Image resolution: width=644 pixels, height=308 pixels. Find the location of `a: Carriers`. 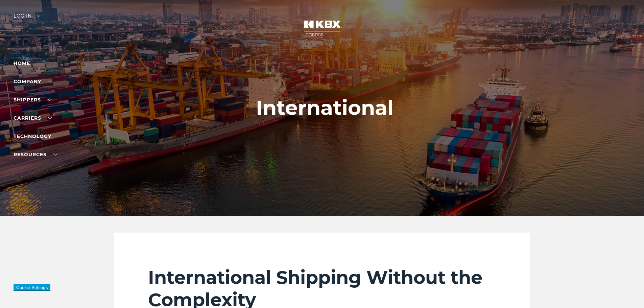

a: Carriers is located at coordinates (33, 118).